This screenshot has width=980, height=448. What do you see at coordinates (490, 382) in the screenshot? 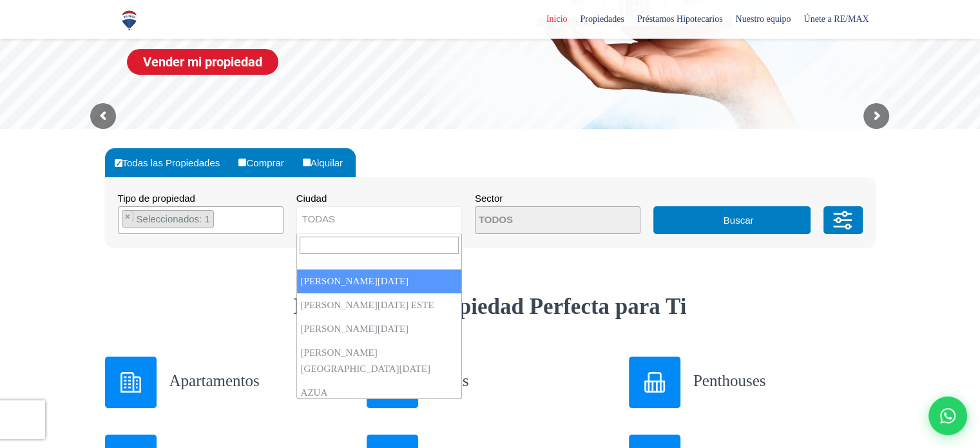
I see `a: Casas` at bounding box center [490, 382].